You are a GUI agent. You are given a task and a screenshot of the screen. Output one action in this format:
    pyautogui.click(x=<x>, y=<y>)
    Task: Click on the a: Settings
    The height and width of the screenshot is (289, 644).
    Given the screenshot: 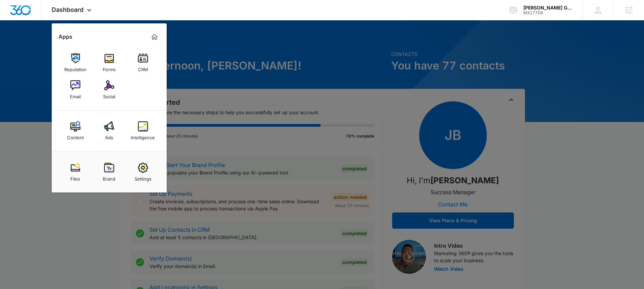 What is the action you would take?
    pyautogui.click(x=143, y=172)
    